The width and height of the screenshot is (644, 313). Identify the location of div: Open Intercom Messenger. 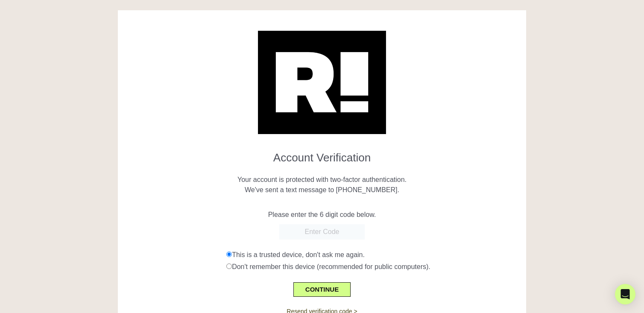
(625, 294).